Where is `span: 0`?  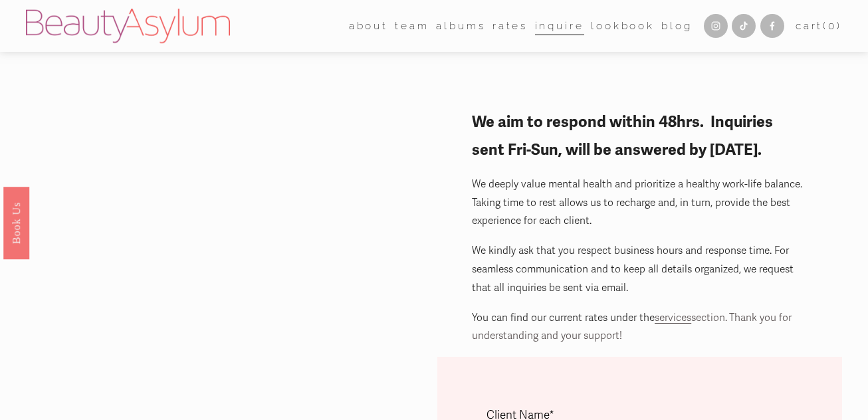 span: 0 is located at coordinates (832, 25).